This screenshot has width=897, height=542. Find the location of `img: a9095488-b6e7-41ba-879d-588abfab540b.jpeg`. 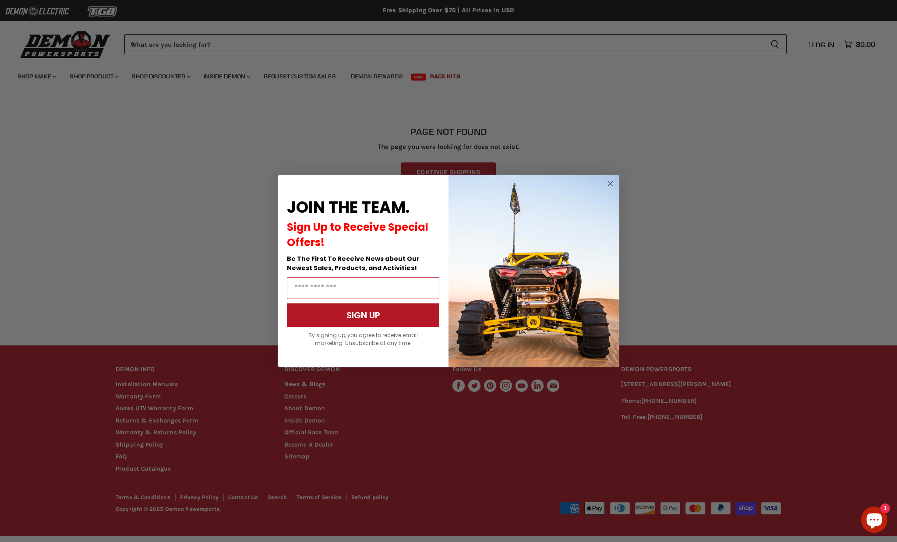

img: a9095488-b6e7-41ba-879d-588abfab540b.jpeg is located at coordinates (534, 271).